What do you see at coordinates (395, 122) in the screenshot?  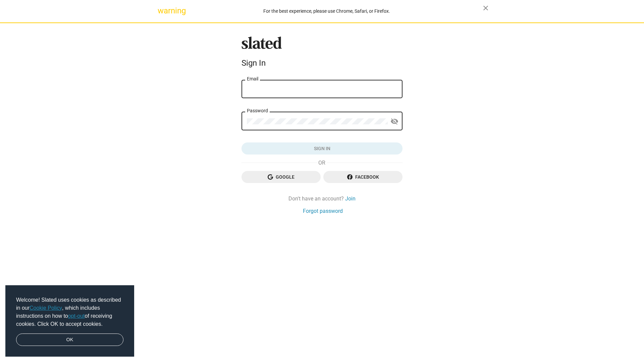 I see `button: Show password` at bounding box center [395, 122].